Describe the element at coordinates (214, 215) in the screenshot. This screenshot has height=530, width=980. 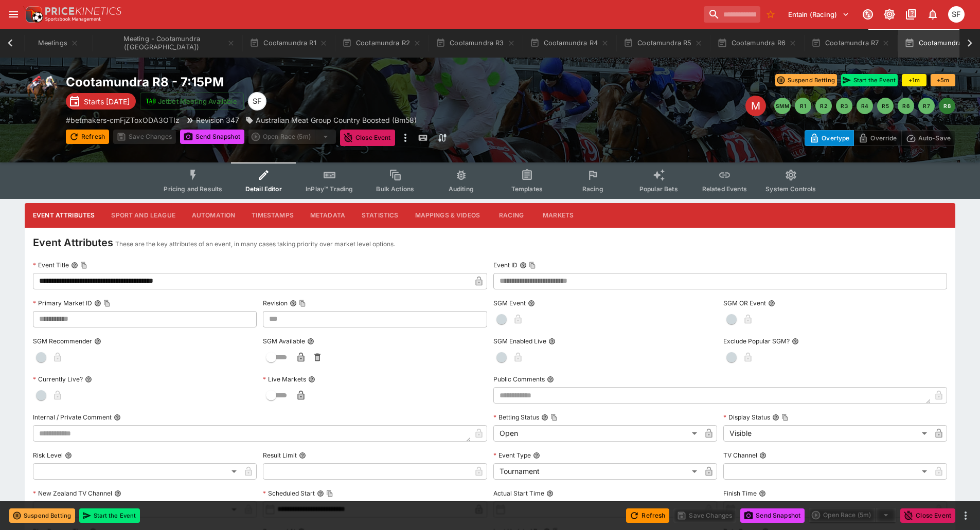
I see `button: Automation` at that location.